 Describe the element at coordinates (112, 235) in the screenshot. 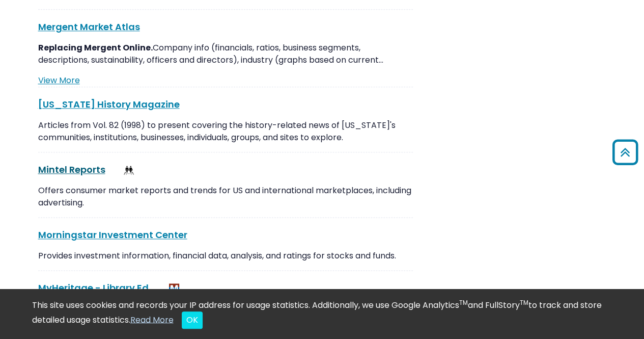

I see `a: Morningstar Investment Center` at that location.